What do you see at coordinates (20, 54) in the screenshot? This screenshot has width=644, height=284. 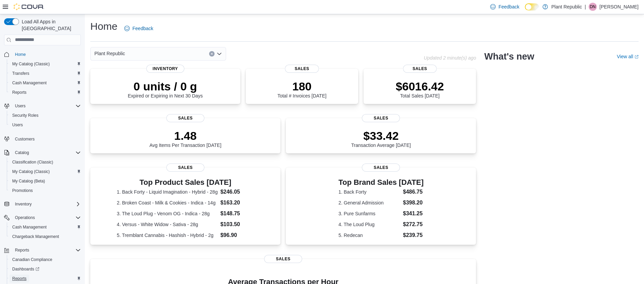 I see `span: Home` at bounding box center [20, 54].